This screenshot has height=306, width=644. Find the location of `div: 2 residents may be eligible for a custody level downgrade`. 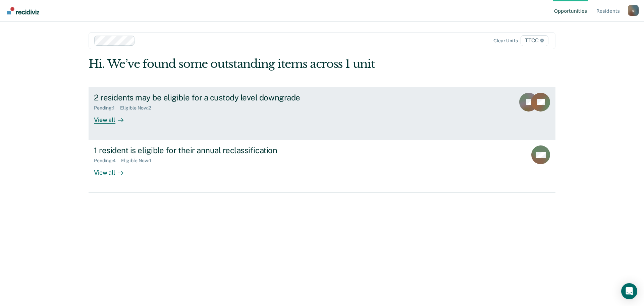

div: 2 residents may be eligible for a custody level downgrade is located at coordinates (212, 97).